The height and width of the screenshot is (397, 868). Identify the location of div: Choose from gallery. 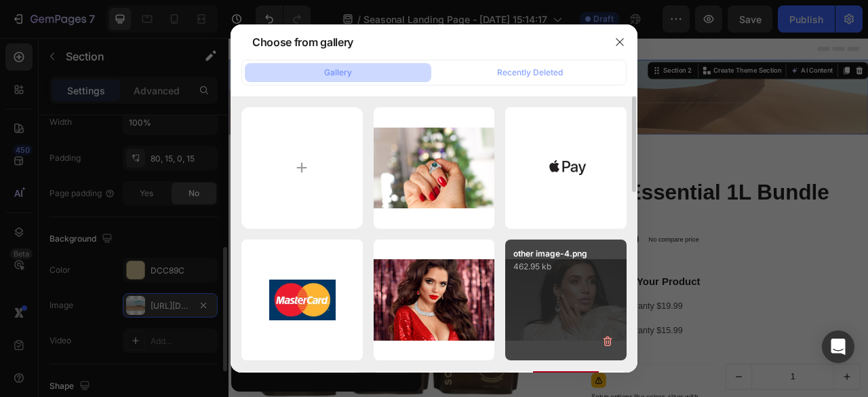
(302, 42).